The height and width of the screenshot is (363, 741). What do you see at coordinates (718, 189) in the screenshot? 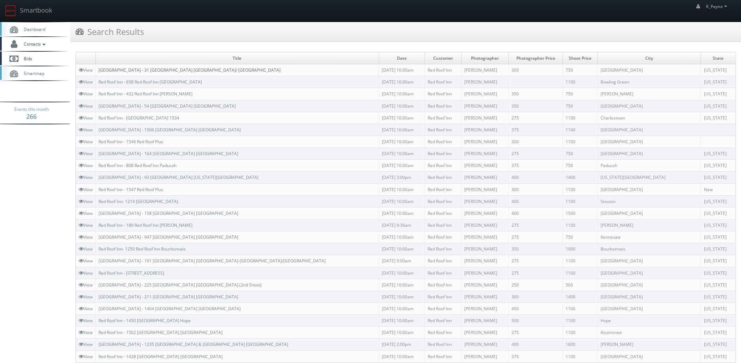
I see `td: New` at bounding box center [718, 189].